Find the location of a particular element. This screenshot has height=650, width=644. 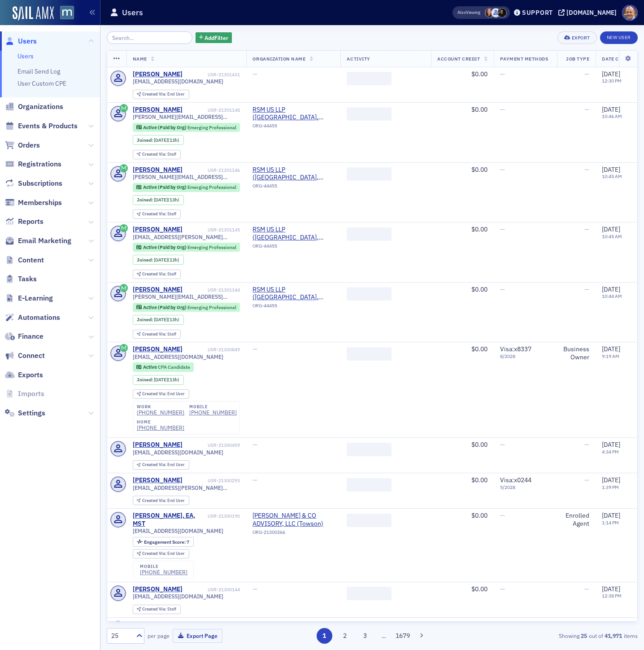

span: Reports is located at coordinates (31, 221).